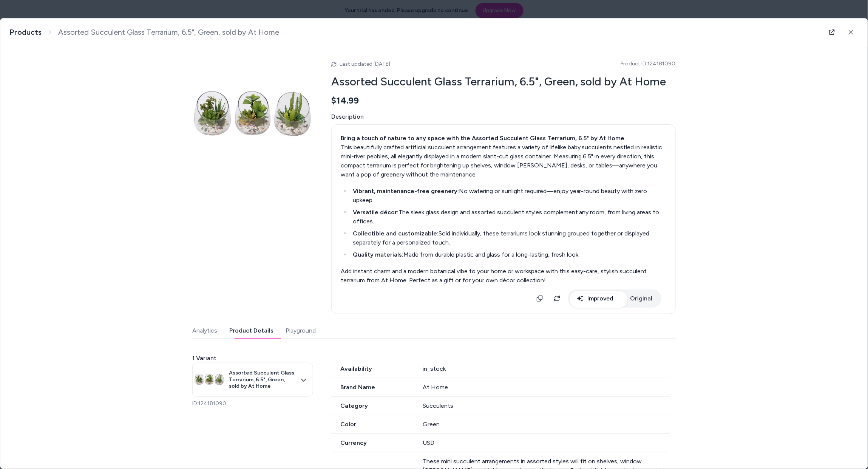 Image resolution: width=868 pixels, height=469 pixels. I want to click on li: Made from durable plastic and glass for a long-lasting, fresh look., so click(509, 255).